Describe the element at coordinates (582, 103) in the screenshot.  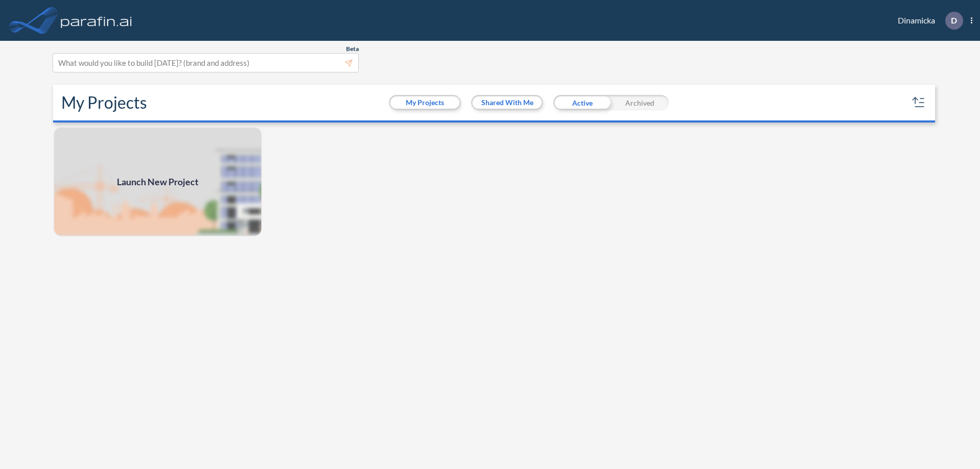
I see `div: Active` at that location.